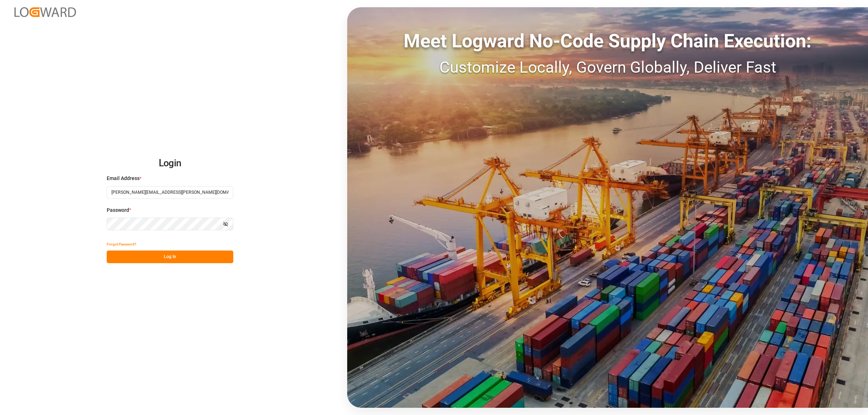 This screenshot has width=868, height=415. Describe the element at coordinates (45, 12) in the screenshot. I see `img: Logward_new_orange.png` at that location.